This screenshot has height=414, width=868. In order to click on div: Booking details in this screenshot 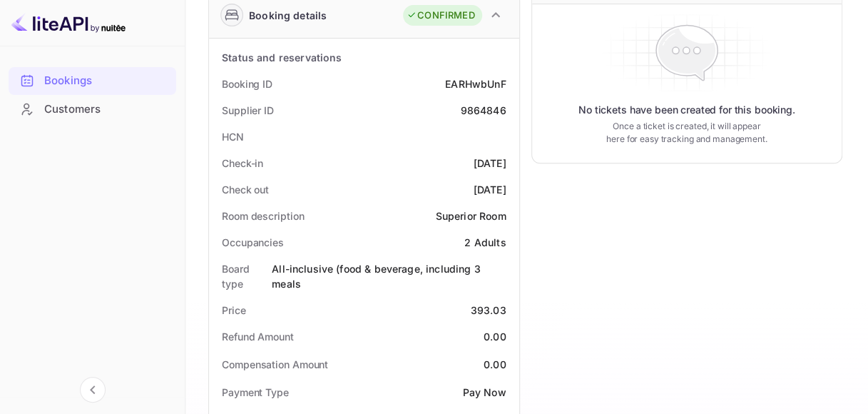, I will do `click(288, 15)`.